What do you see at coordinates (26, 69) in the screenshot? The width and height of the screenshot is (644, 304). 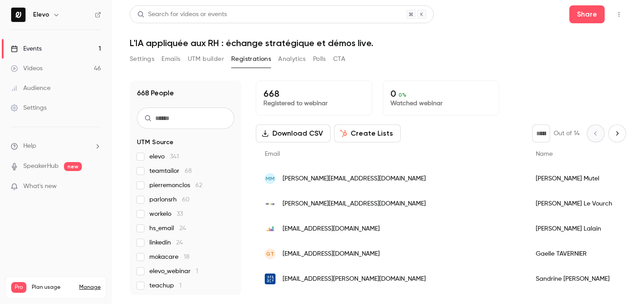 I see `div: Videos` at bounding box center [26, 69].